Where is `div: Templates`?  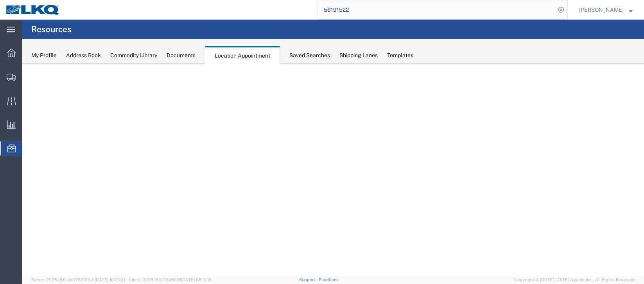
div: Templates is located at coordinates (400, 55).